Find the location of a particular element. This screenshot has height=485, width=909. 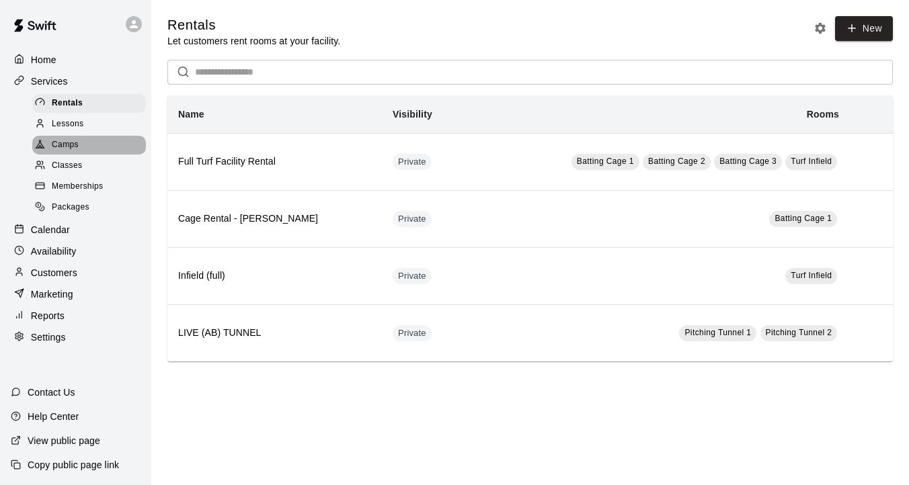

a: Services is located at coordinates (75, 81).